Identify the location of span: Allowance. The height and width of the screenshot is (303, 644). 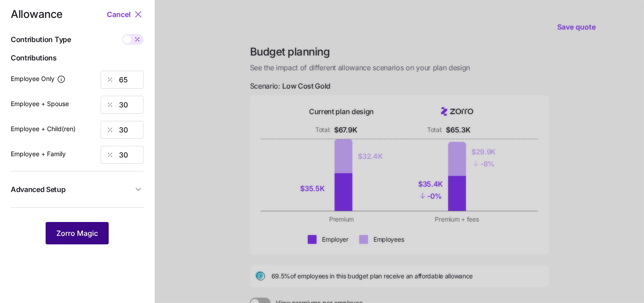
(37, 14).